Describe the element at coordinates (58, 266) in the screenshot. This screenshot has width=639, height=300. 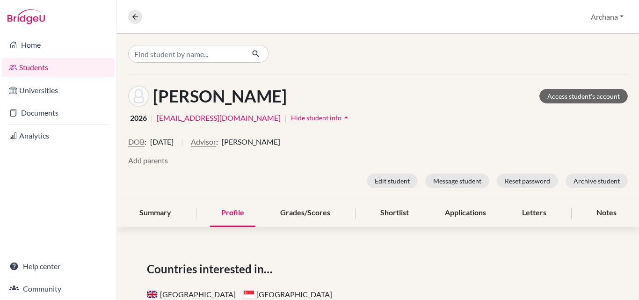
I see `a: Help center` at that location.